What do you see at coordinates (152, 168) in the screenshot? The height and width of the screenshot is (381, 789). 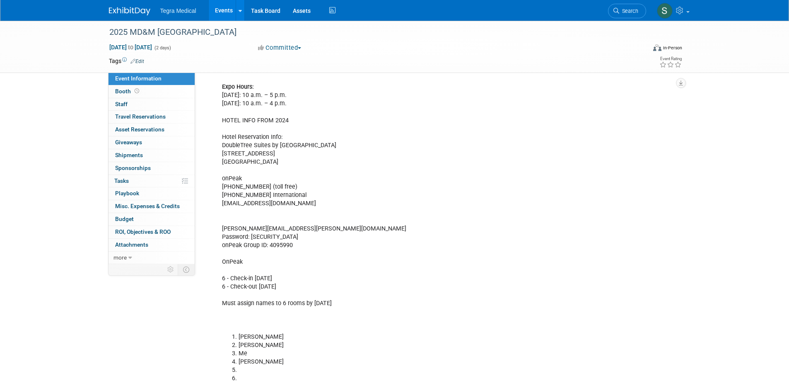 I see `a: Sponsorships` at bounding box center [152, 168].